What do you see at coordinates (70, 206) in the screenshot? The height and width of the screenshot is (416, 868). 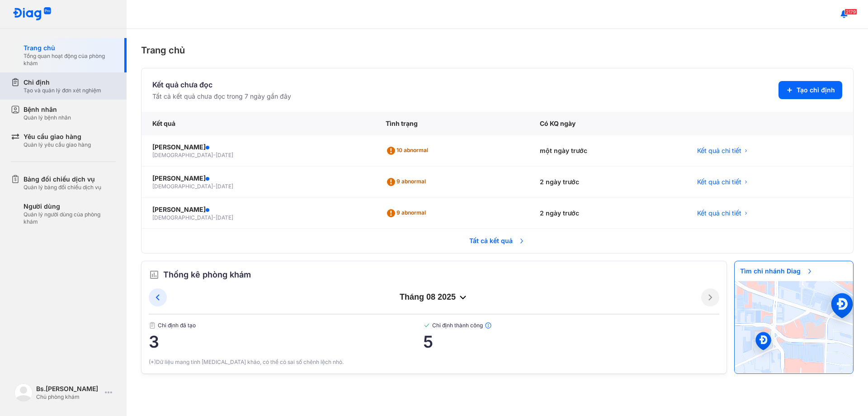 I see `div: Người dùng` at bounding box center [70, 206].